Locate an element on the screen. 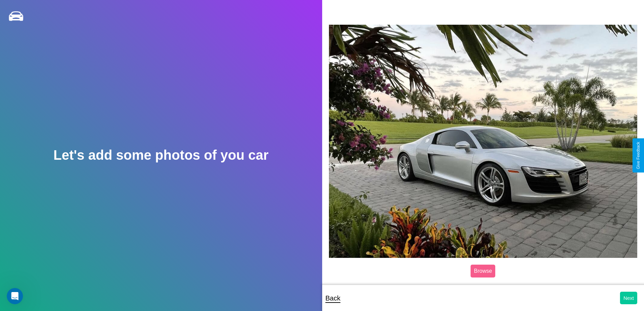  label: Browse is located at coordinates (483, 271).